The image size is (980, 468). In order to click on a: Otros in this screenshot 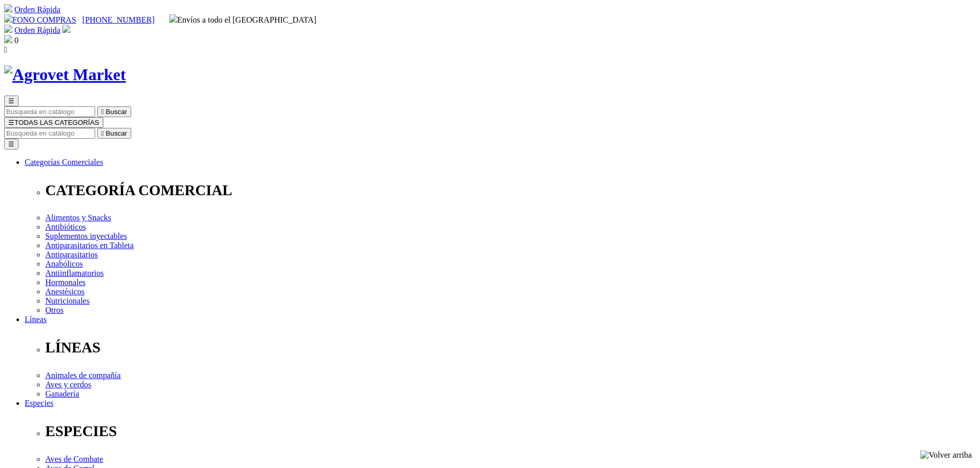, I will do `click(55, 310)`.